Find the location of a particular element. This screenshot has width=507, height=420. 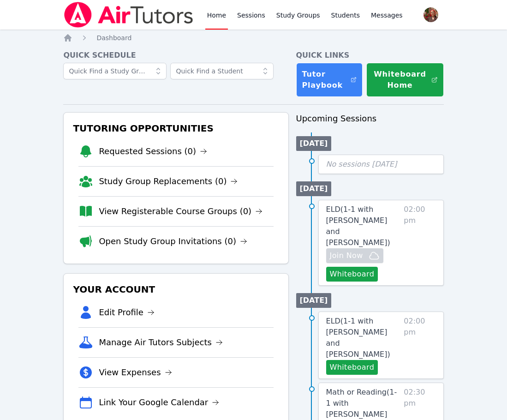

input: Quick Find a Study Group is located at coordinates (115, 71).